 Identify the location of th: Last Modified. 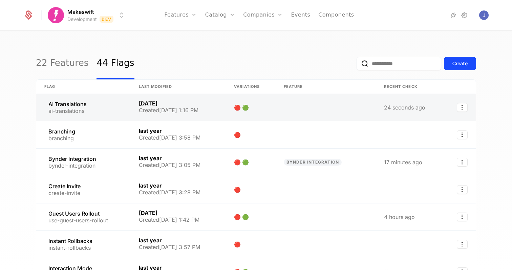
(178, 87).